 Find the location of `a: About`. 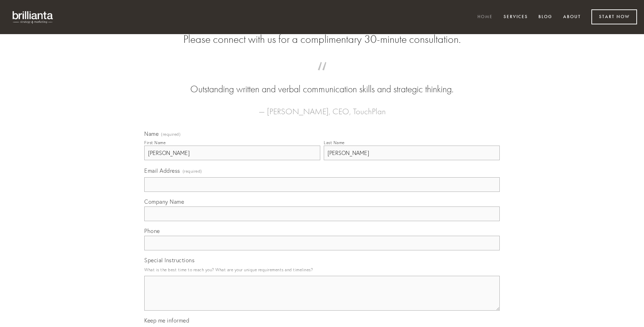

a: About is located at coordinates (572, 17).